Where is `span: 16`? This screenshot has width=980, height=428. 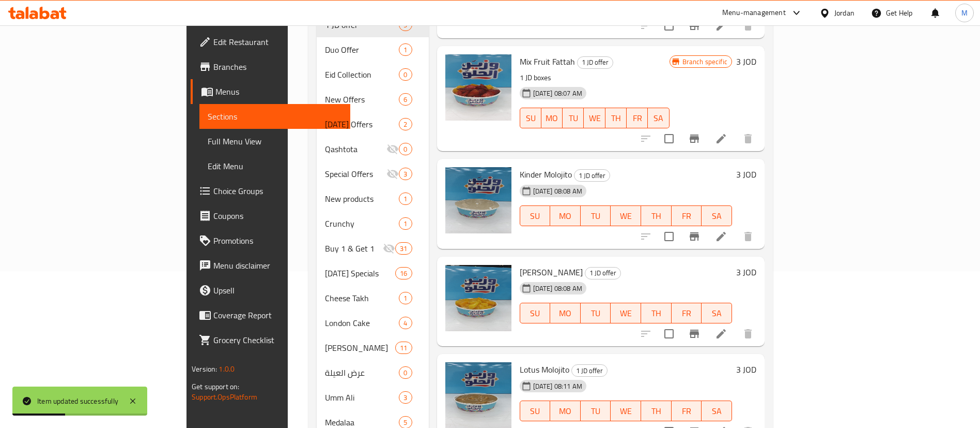 span: 16 is located at coordinates (403, 273).